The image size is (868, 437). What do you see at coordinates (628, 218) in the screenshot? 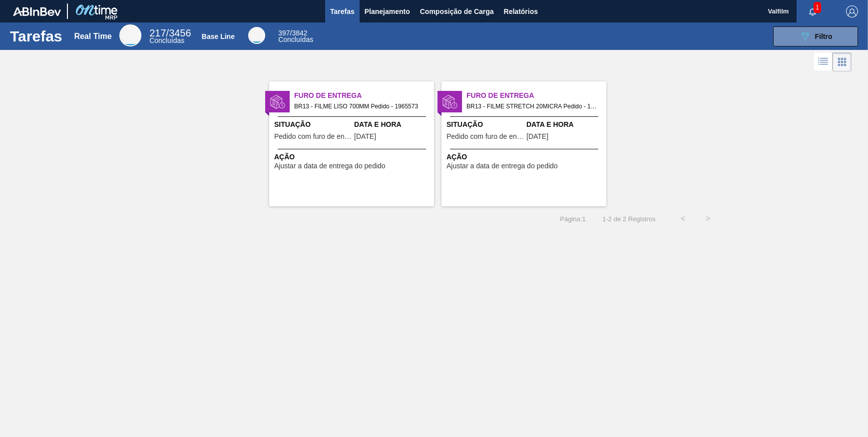
I see `span: 1 - 2 de 2 Registros` at bounding box center [628, 218].